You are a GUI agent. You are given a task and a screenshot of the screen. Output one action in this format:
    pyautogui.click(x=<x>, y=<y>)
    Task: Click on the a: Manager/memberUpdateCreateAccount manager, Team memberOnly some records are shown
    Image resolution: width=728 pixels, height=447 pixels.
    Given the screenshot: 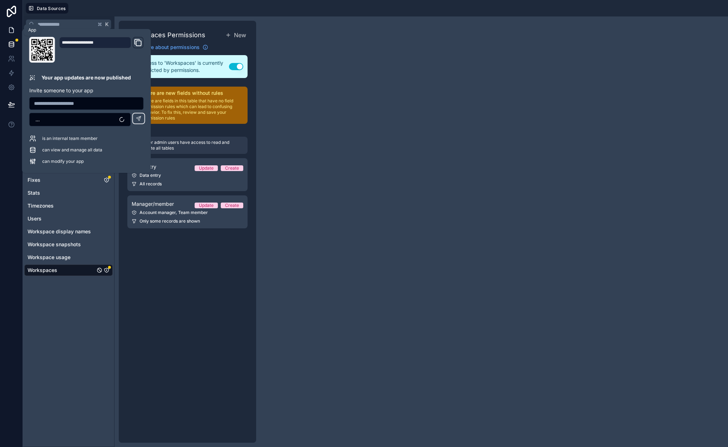 What is the action you would take?
    pyautogui.click(x=188, y=212)
    